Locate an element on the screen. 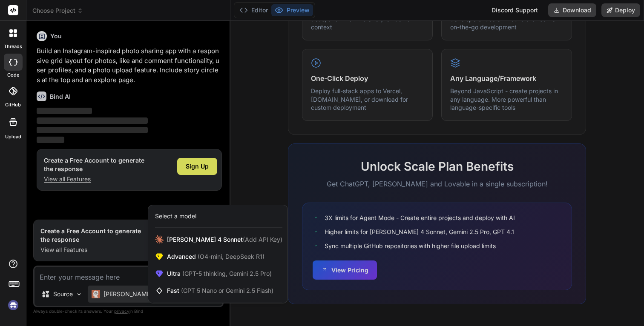 The image size is (644, 326). span: Fast is located at coordinates (220, 291).